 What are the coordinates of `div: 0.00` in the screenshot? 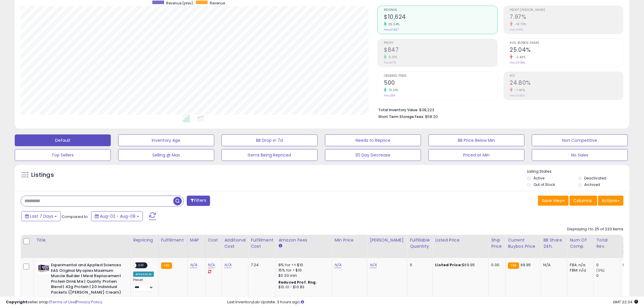 It's located at (496, 265).